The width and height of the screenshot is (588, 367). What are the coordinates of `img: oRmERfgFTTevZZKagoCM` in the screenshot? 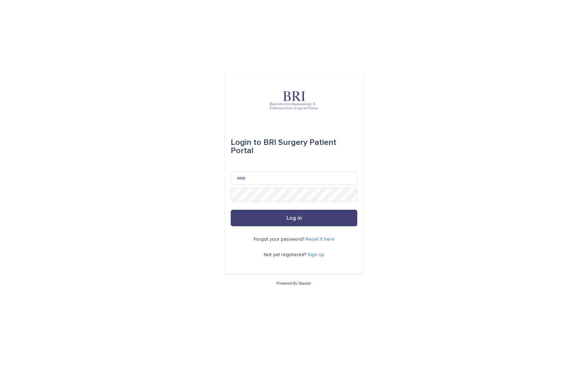 It's located at (294, 101).